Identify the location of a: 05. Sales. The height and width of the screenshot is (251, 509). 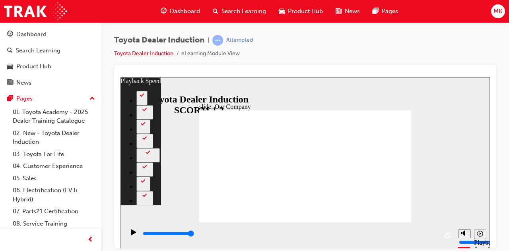
(54, 178).